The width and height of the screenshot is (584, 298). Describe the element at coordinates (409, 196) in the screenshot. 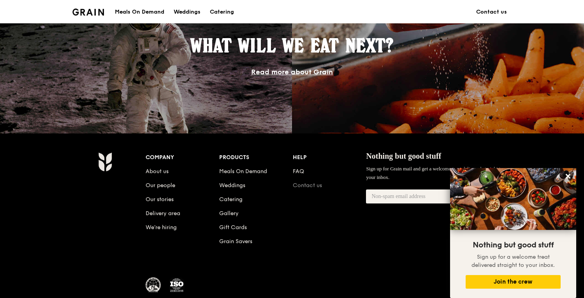

I see `input: Non-spam email address` at that location.